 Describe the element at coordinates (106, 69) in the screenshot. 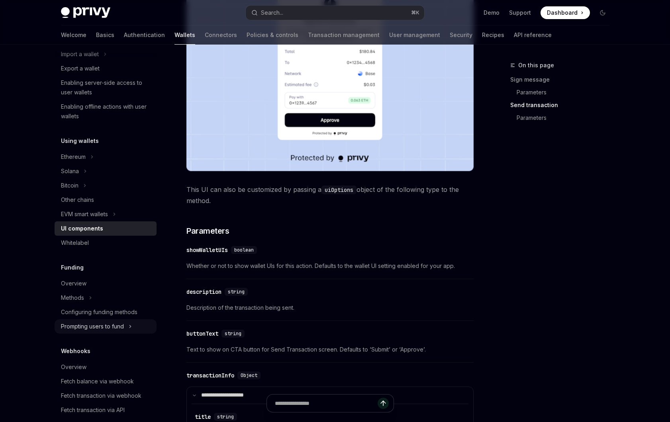

I see `a: Export a wallet` at that location.